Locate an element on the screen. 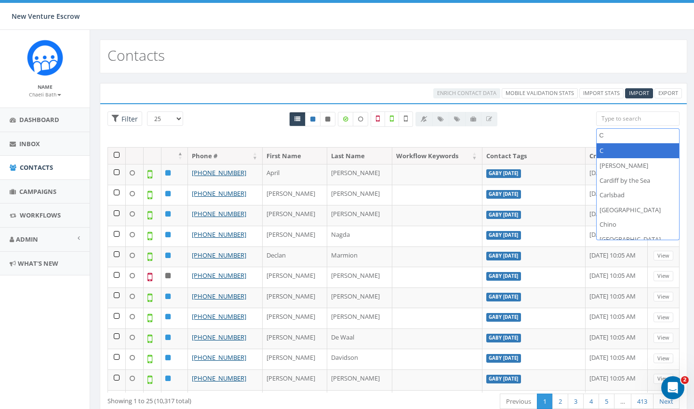 The image size is (694, 409). a: Chaeli Bath is located at coordinates (45, 94).